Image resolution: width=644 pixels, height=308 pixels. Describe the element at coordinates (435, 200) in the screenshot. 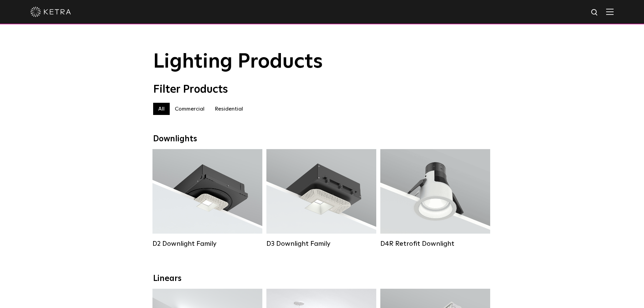

I see `a: D4R Retrofit Downlight Lumen Output:800Colors:White / BlackBeam Angles:15° / 25° / 40° / 60°Watta...` at that location.